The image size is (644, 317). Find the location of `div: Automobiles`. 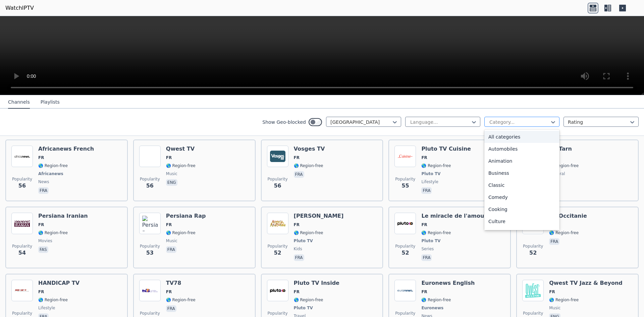

div: Automobiles is located at coordinates (522, 149).